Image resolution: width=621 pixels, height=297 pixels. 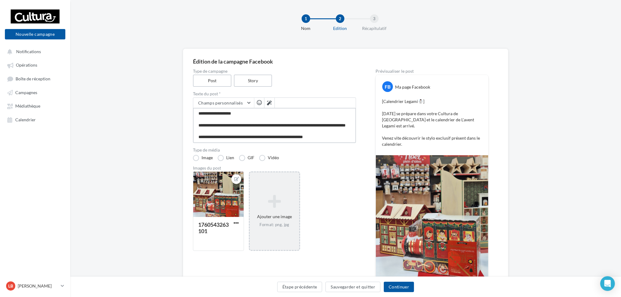 I want to click on label: Vidéo, so click(x=269, y=158).